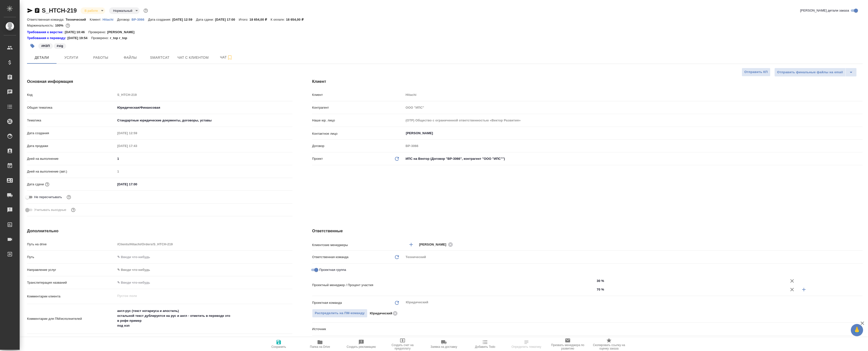  I want to click on button: Добавить Todo, so click(485, 344).